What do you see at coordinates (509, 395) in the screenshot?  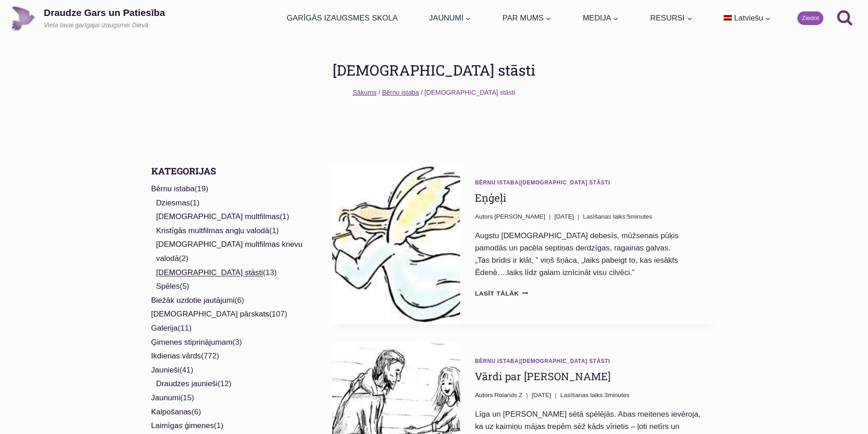 I see `span: Rolands Z` at bounding box center [509, 395].